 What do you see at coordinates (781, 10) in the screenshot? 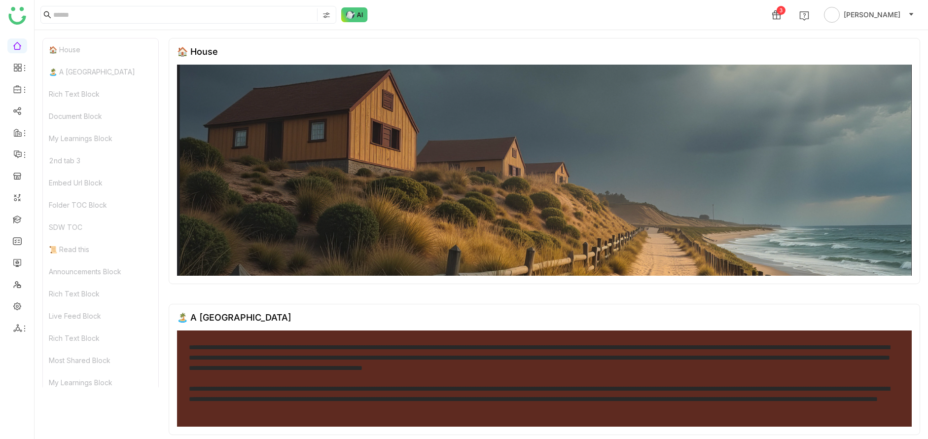
I see `div: 3` at bounding box center [781, 10].